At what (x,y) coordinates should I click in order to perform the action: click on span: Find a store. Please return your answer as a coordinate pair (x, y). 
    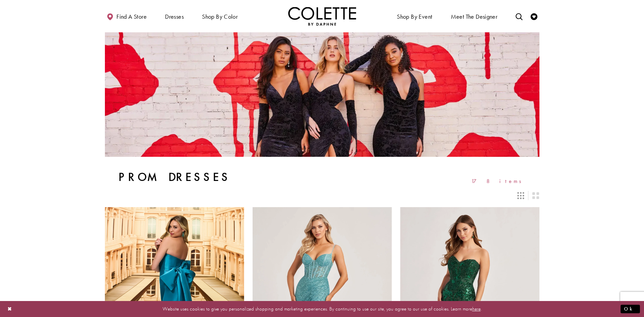
    Looking at the image, I should click on (131, 17).